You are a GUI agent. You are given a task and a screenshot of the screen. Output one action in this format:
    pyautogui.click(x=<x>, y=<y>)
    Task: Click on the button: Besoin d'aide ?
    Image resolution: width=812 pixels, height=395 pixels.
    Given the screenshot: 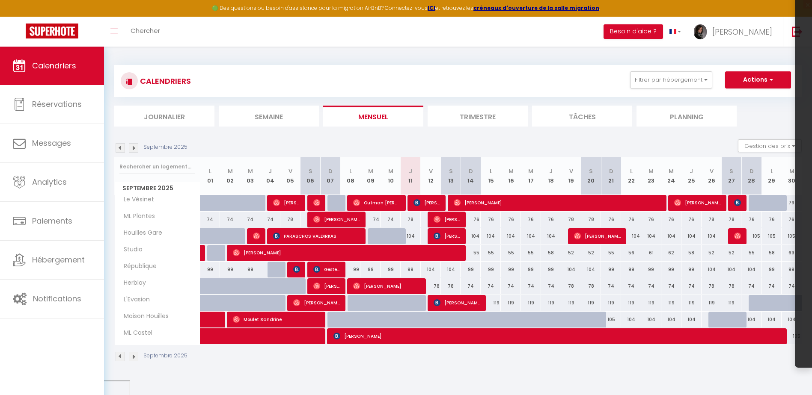 What is the action you would take?
    pyautogui.click(x=633, y=32)
    